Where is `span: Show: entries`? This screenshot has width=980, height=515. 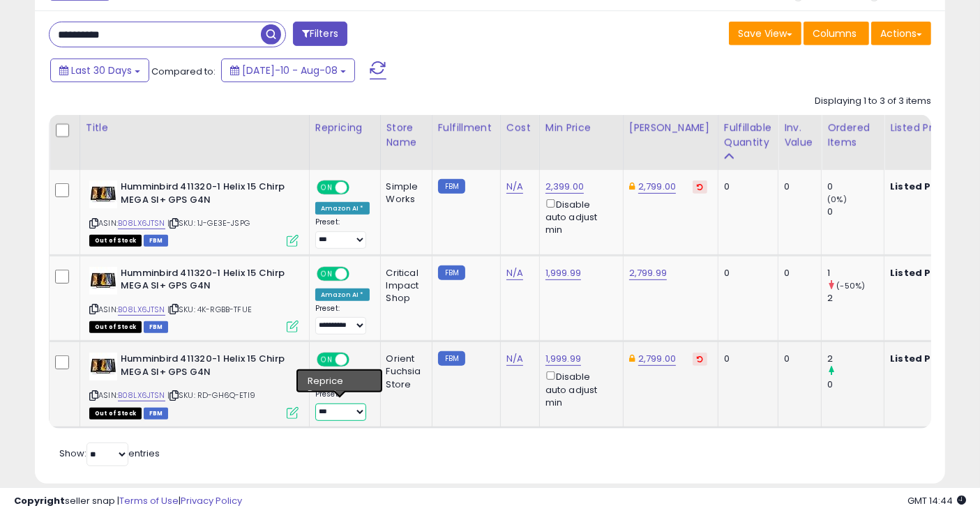 span: Show: entries is located at coordinates (109, 453).